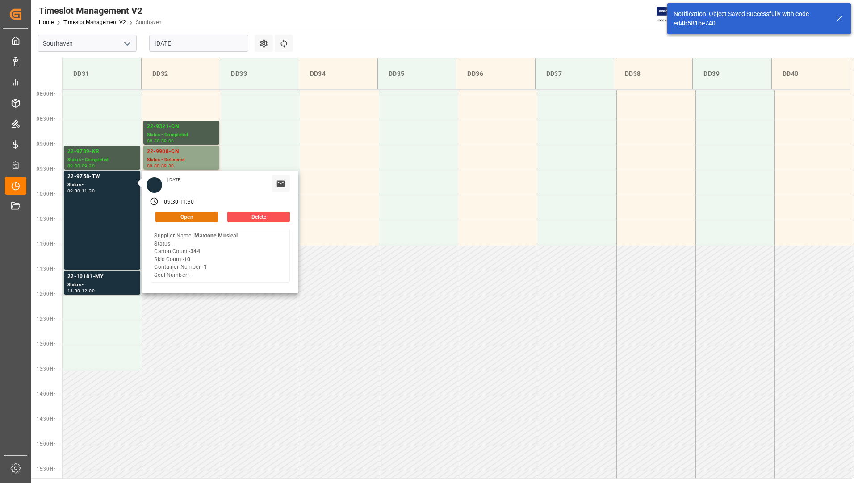  I want to click on button: open menu, so click(127, 43).